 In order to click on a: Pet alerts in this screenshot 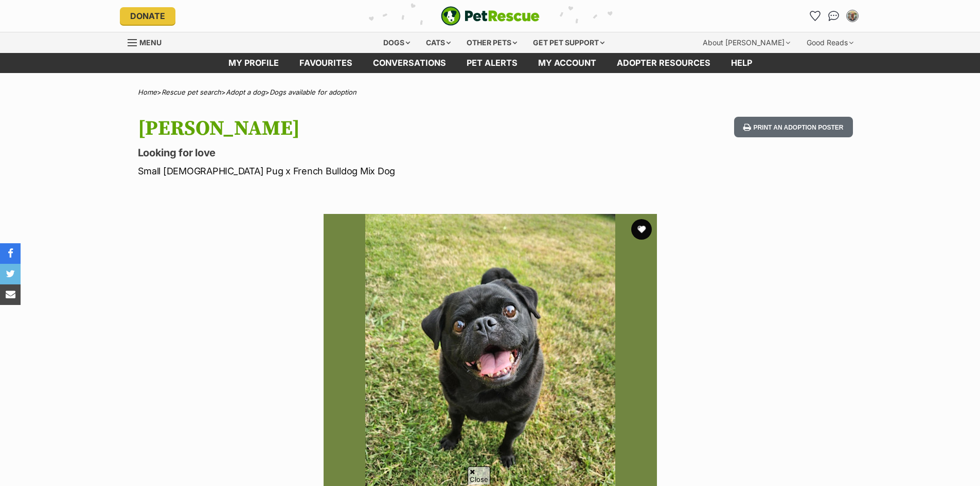, I will do `click(492, 62)`.